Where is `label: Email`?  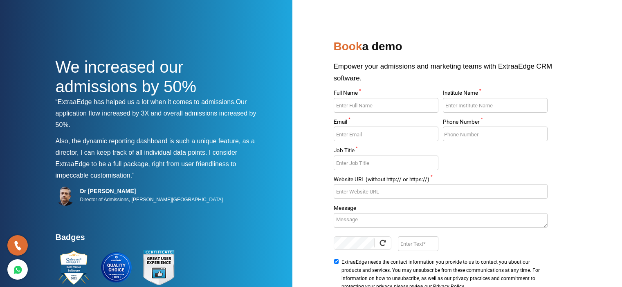
label: Email is located at coordinates (386, 123).